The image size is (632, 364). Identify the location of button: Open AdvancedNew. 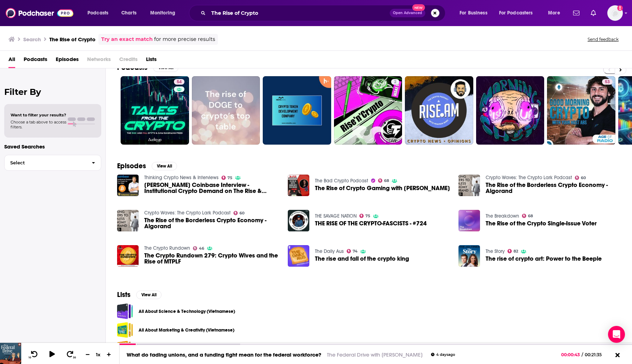
(407, 13).